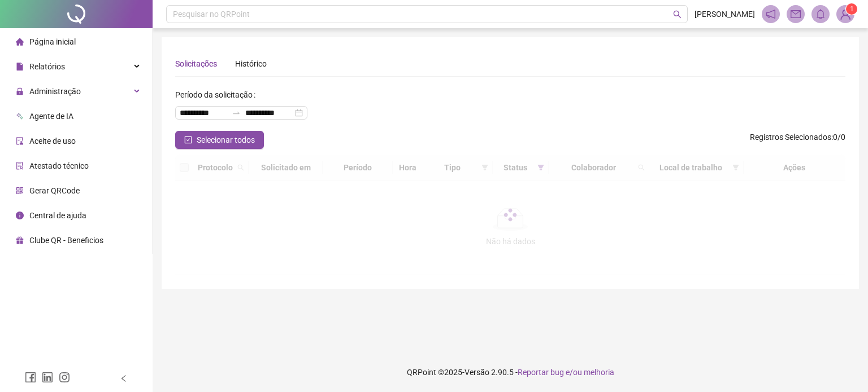 The height and width of the screenshot is (392, 868). Describe the element at coordinates (219, 140) in the screenshot. I see `button: Selecionar todos` at that location.